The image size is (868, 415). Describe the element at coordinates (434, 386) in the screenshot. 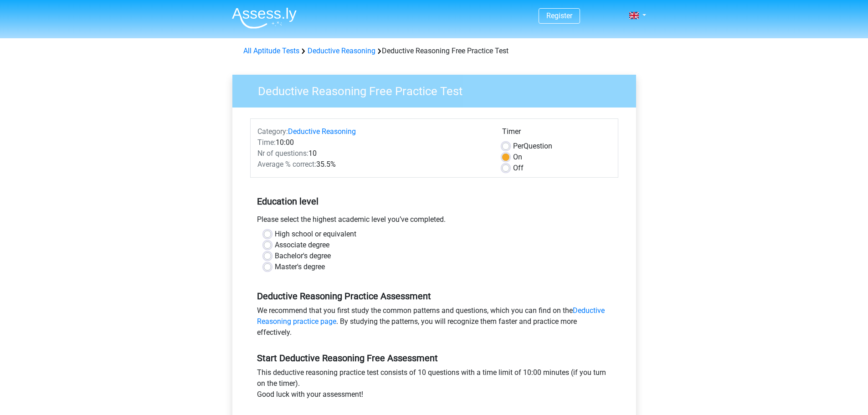

I see `div: This deductive reasoning practice test consists of 10 questions with a time limit of 10:00 minute...` at that location.